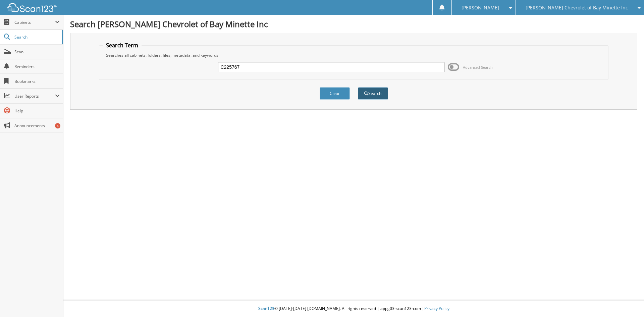  Describe the element at coordinates (373, 93) in the screenshot. I see `button: Search` at that location.